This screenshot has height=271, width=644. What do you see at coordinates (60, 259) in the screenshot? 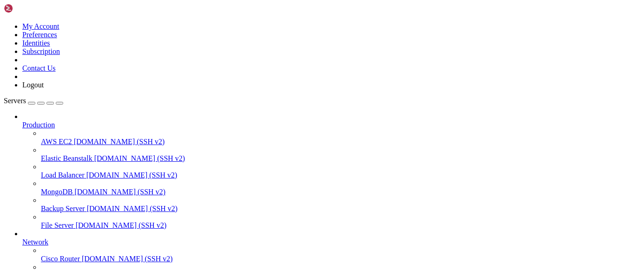
I see `span: Cisco Router` at bounding box center [60, 259].